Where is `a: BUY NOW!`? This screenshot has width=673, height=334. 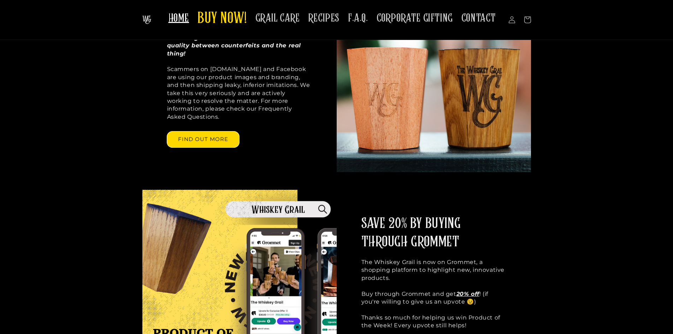 a: BUY NOW! is located at coordinates (222, 19).